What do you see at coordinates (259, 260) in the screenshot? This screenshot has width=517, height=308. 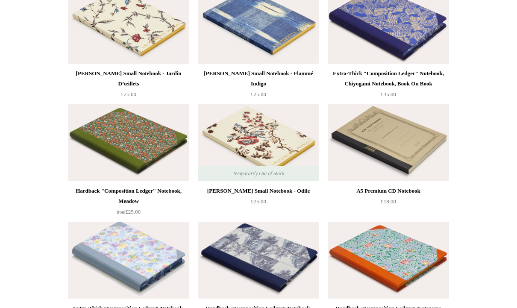 I see `img: Hardback "Composition Ledger" Notebook, Navy Toile de Jouy` at bounding box center [259, 260].